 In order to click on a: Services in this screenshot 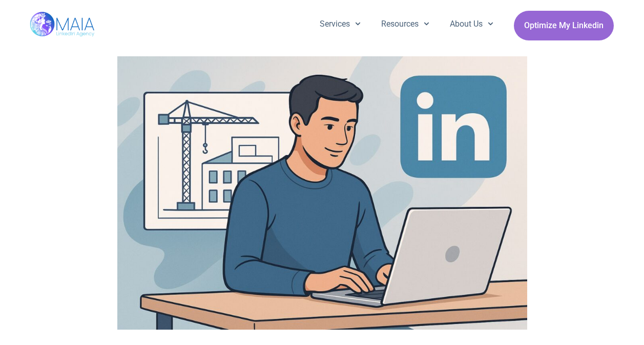, I will do `click(340, 24)`.